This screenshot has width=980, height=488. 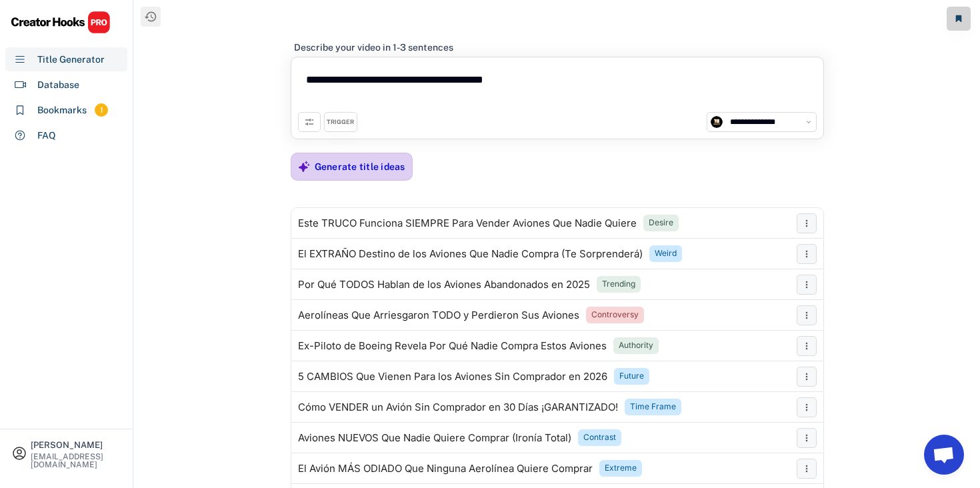 I want to click on div: Trending, so click(x=619, y=284).